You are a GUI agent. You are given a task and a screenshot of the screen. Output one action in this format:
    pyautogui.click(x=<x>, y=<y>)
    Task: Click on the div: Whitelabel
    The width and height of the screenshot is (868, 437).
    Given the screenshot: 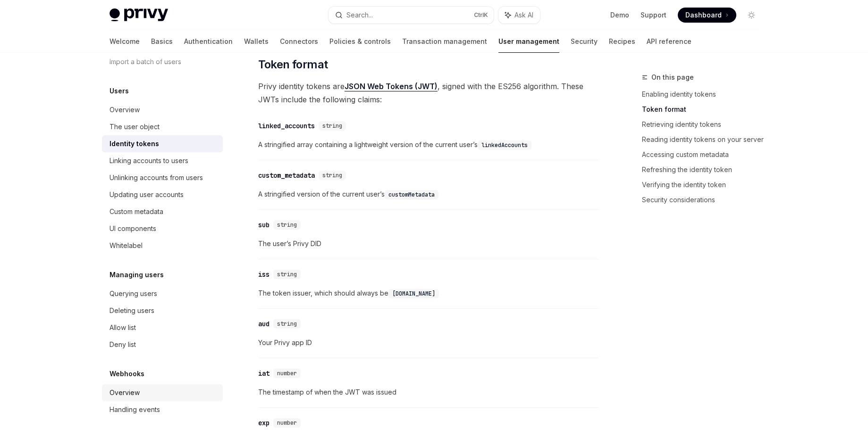 What is the action you would take?
    pyautogui.click(x=126, y=245)
    